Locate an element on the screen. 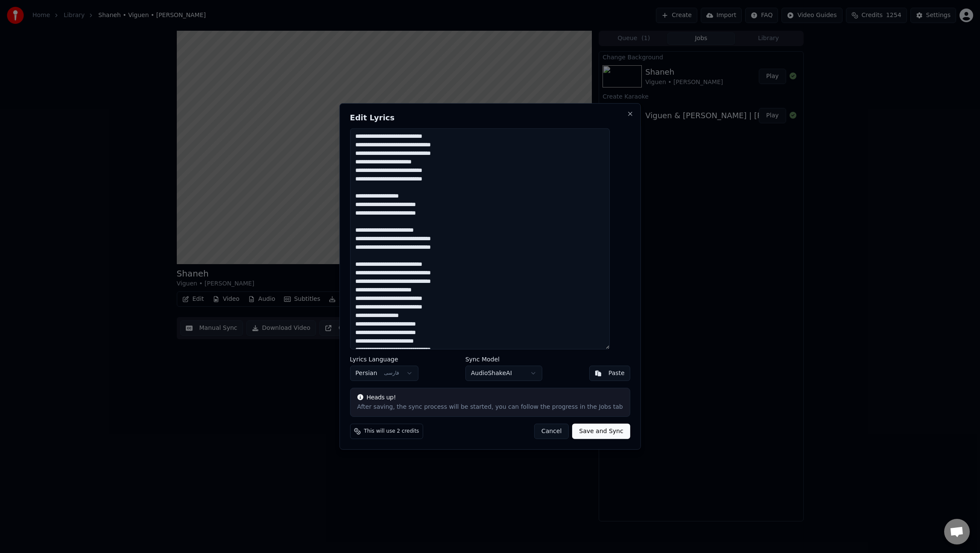 The width and height of the screenshot is (980, 553). div: After saving, the sync process will be started, you can follow the progress in the Jobs tab is located at coordinates (489, 407).